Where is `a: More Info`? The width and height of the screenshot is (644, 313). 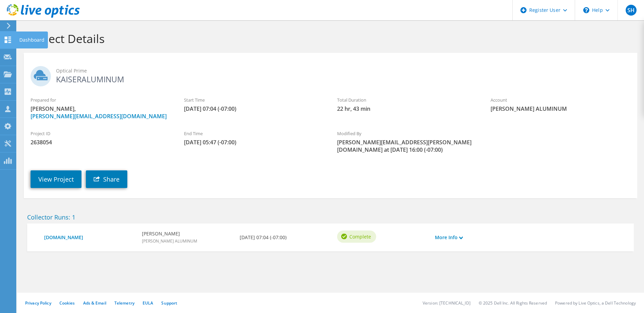
a: More Info is located at coordinates (449, 237).